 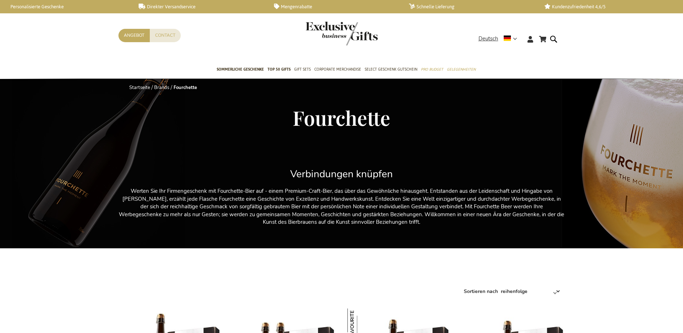 I want to click on span: Corporate Merchandise, so click(x=338, y=69).